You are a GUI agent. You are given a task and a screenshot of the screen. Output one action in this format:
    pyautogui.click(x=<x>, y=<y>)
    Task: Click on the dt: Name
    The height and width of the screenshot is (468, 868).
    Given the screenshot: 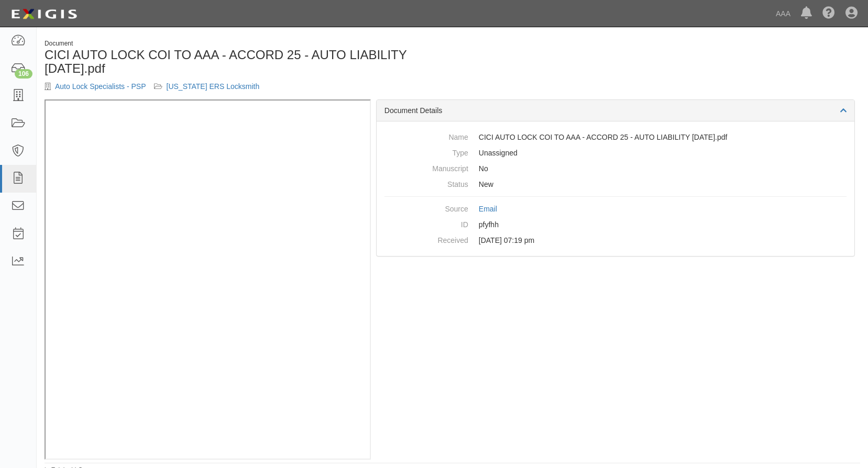 What is the action you would take?
    pyautogui.click(x=427, y=135)
    